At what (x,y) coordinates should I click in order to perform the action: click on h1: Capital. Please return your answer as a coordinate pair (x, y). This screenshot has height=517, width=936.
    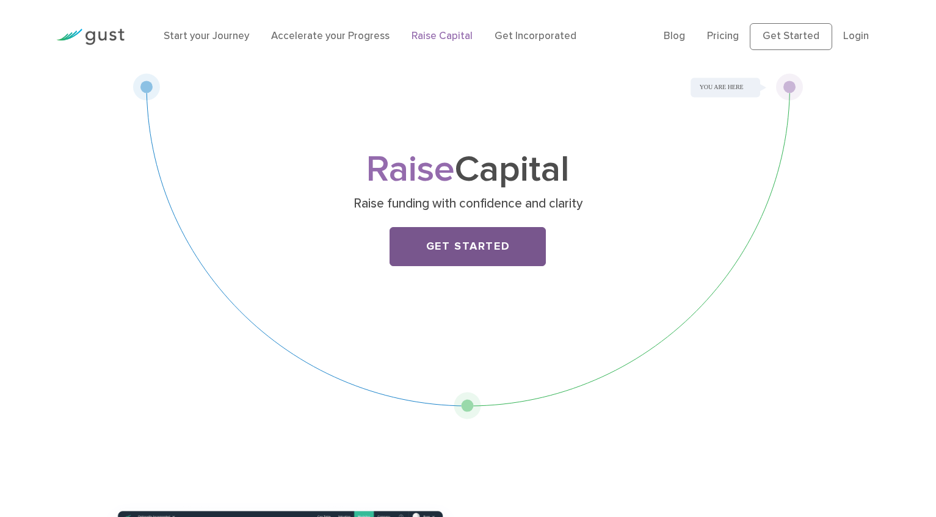
    Looking at the image, I should click on (468, 170).